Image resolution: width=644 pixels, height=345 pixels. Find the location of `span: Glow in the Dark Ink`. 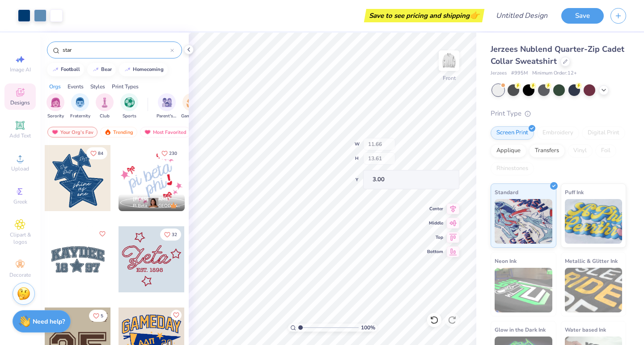

span: Glow in the Dark Ink is located at coordinates (520, 330).